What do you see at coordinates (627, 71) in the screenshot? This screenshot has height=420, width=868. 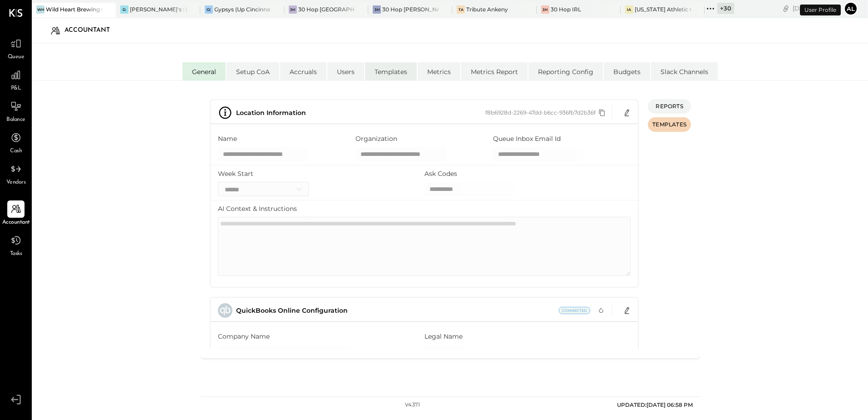 I see `li: Budgets` at bounding box center [627, 71].